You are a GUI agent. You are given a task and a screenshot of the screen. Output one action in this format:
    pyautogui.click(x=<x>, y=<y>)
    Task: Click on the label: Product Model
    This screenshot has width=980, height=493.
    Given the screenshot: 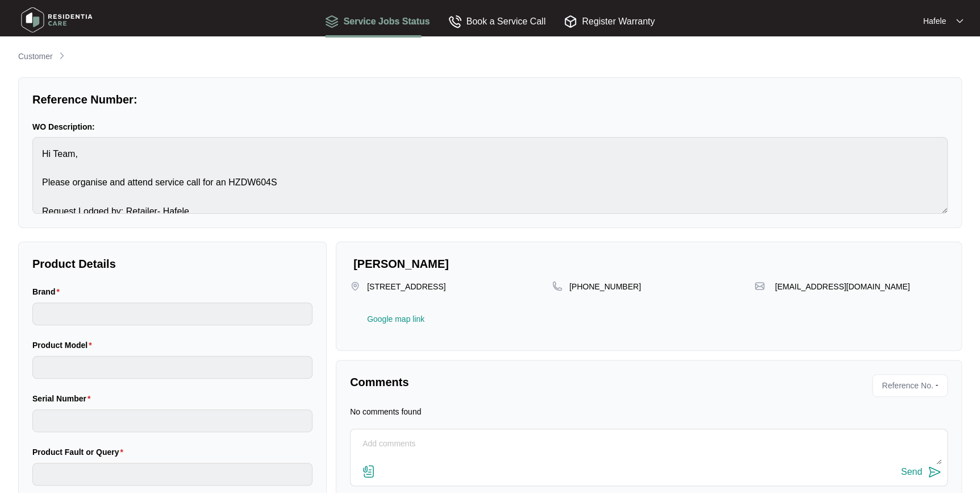 What is the action you would take?
    pyautogui.click(x=64, y=345)
    